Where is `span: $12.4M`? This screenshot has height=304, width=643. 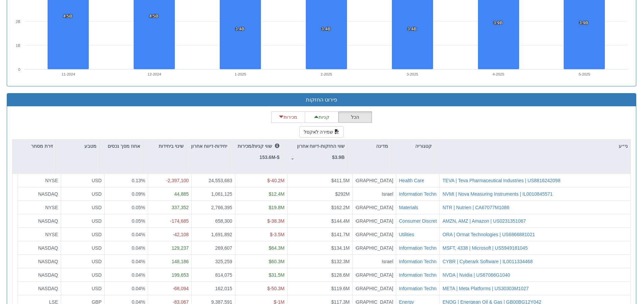
span: $12.4M is located at coordinates (276, 194).